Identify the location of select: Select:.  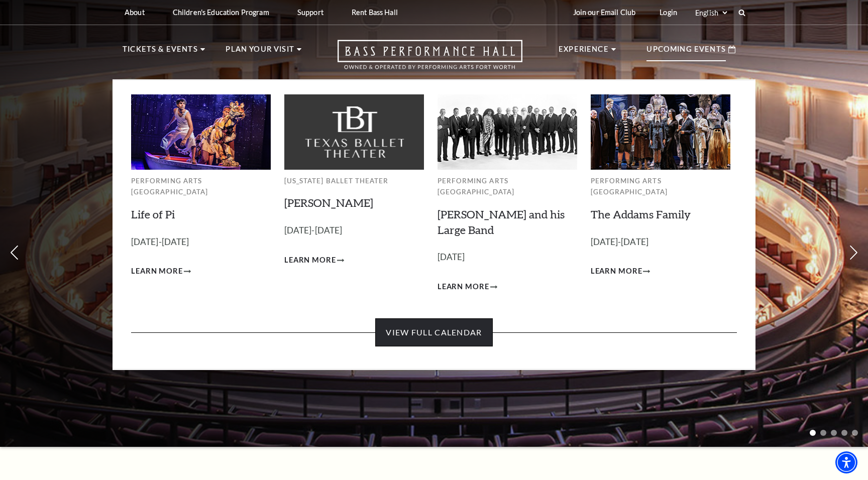
(711, 13).